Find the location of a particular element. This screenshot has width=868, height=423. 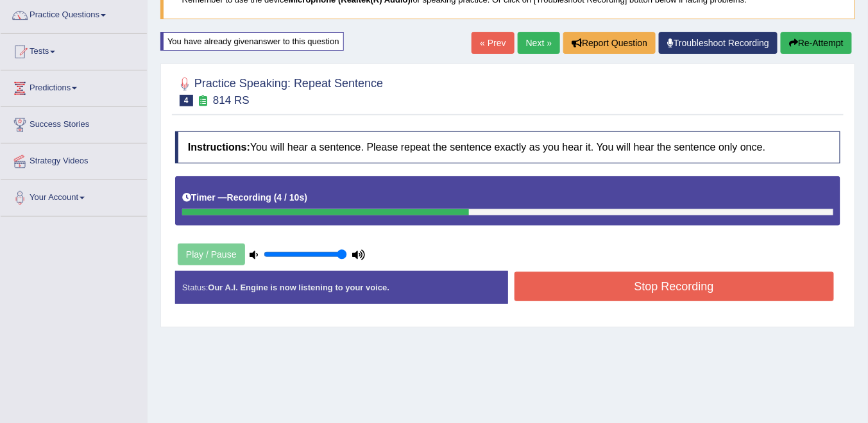

b: 4 / 10s is located at coordinates (291, 198).